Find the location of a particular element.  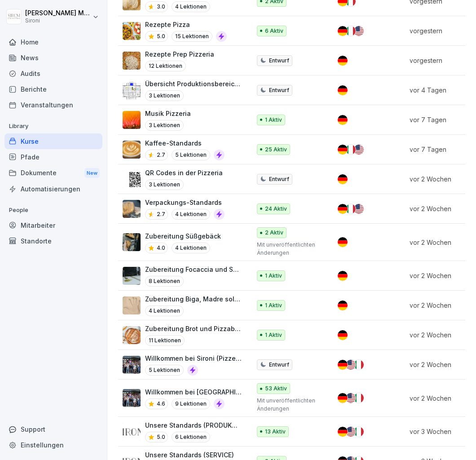

p: Kaffee-Standards is located at coordinates (185, 143).